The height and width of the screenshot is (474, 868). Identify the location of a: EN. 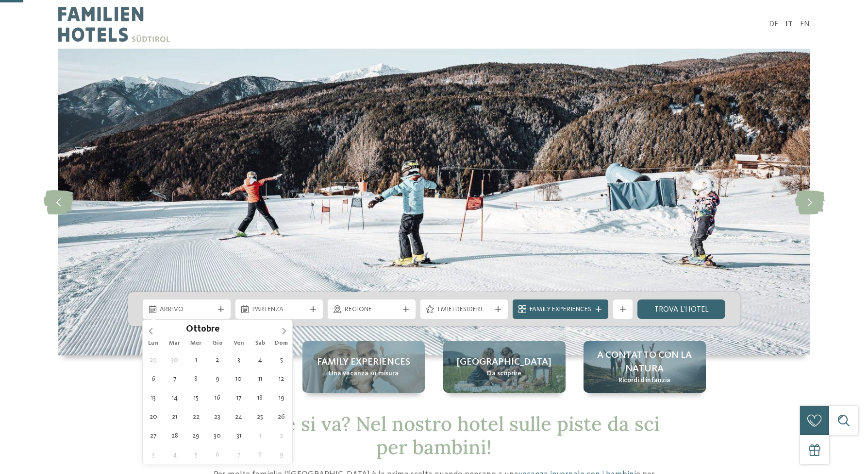
(805, 24).